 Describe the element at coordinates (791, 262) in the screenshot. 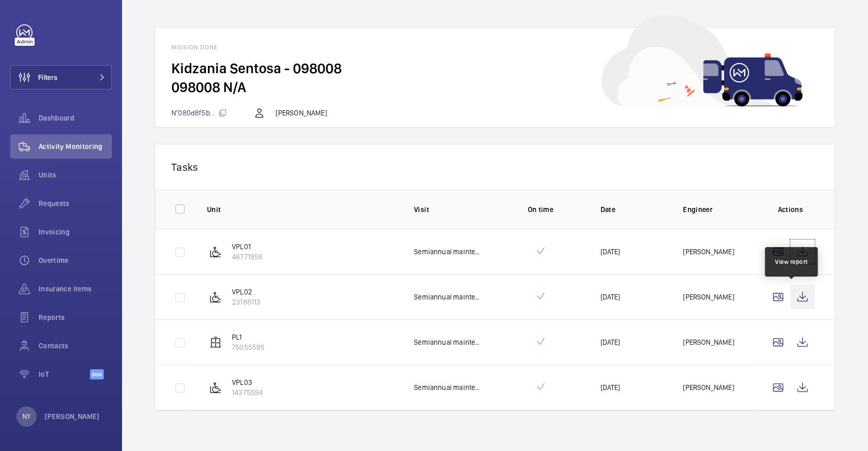

I see `div: View report` at that location.